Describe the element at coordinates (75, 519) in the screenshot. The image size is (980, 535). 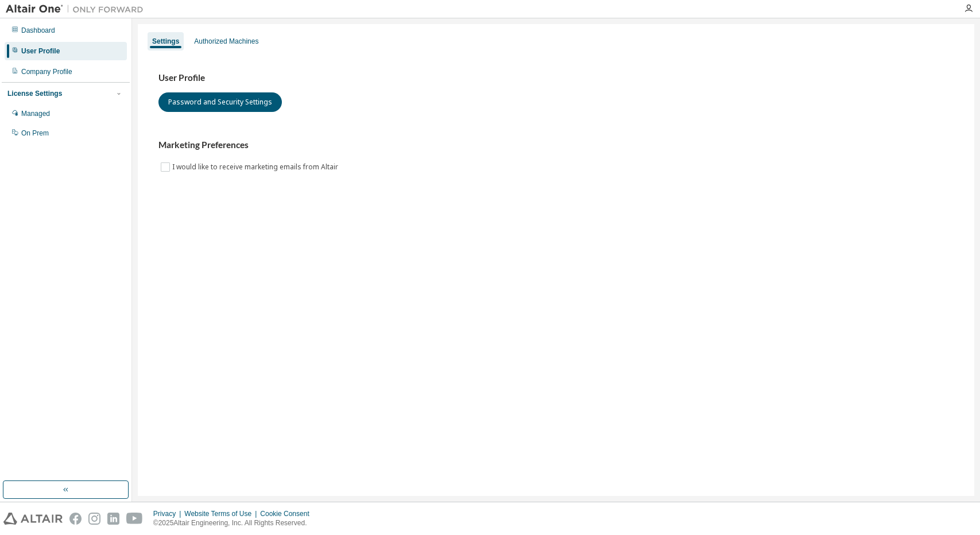
I see `img: facebook.svg` at that location.